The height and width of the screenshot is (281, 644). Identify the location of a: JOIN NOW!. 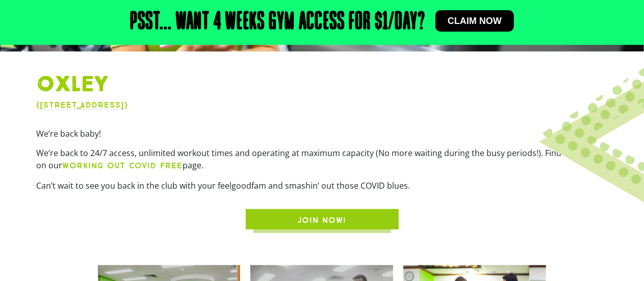
(322, 219).